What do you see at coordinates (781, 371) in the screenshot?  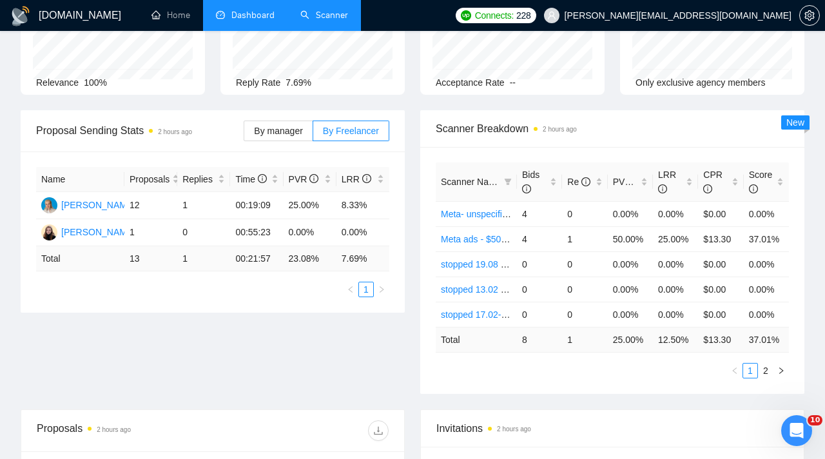 I see `li: Next Page` at bounding box center [781, 371].